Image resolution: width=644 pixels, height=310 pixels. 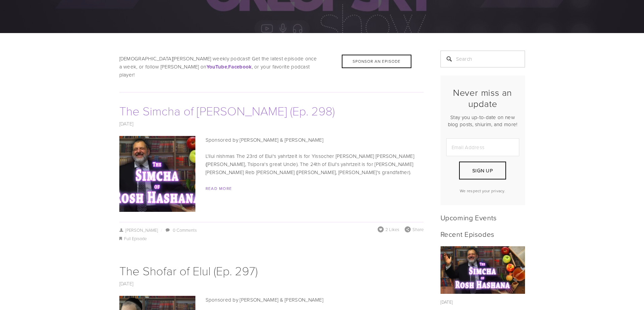 What do you see at coordinates (189, 271) in the screenshot?
I see `a: The Shofar of Elul (Ep. 297)` at bounding box center [189, 271].